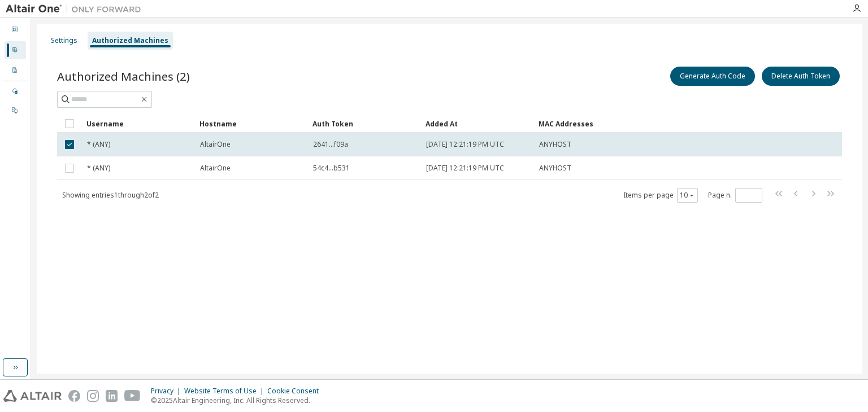 This screenshot has height=412, width=868. What do you see at coordinates (130, 40) in the screenshot?
I see `div: Authorized Machines` at bounding box center [130, 40].